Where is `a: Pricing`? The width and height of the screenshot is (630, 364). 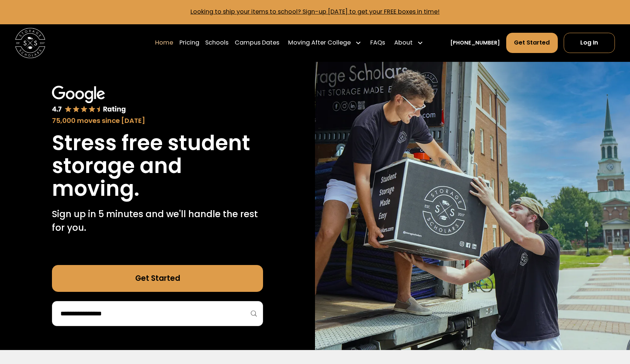
a: Pricing is located at coordinates (189, 43).